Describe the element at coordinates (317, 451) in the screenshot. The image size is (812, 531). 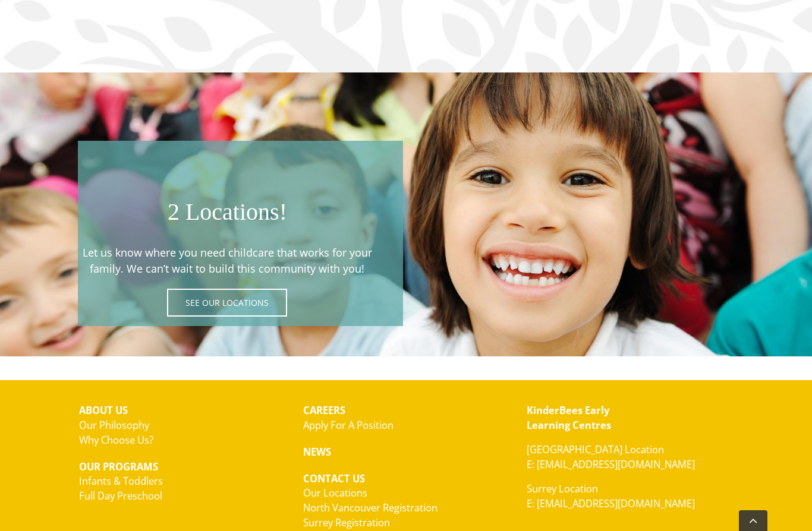
I see `strong: NEWS` at that location.